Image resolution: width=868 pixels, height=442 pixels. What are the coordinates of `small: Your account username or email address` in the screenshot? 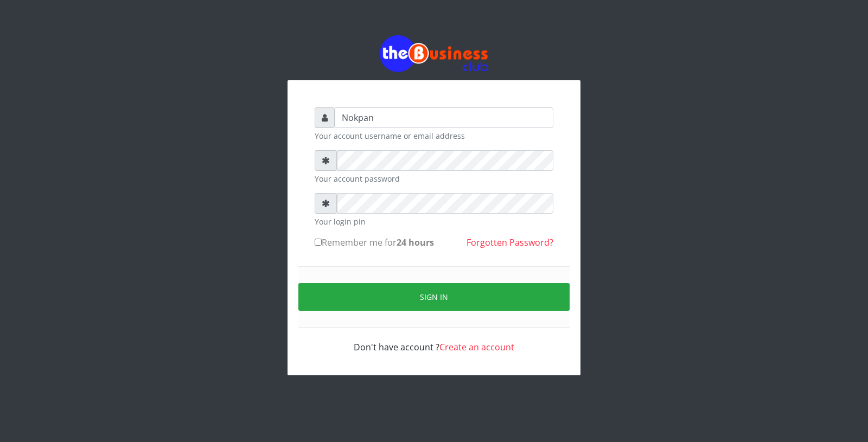 It's located at (434, 135).